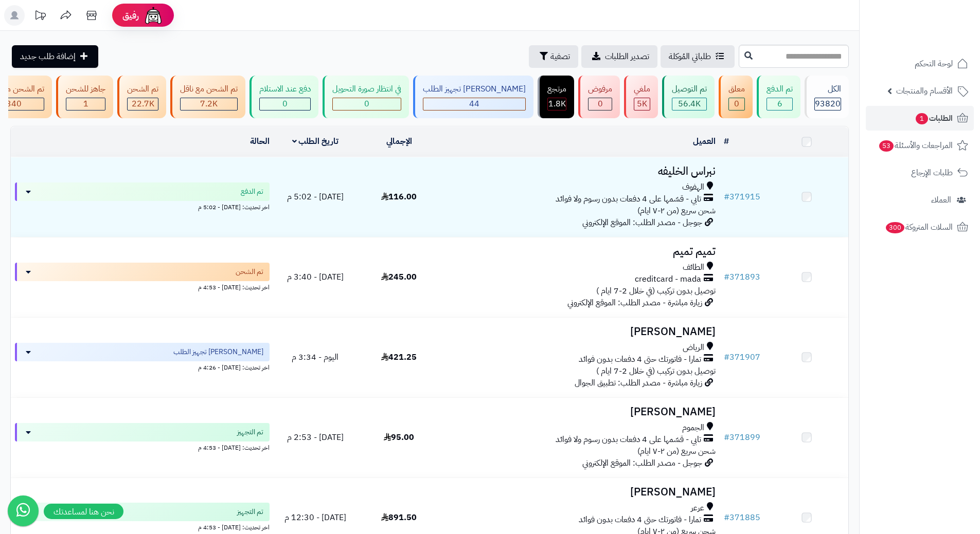  I want to click on div: 1, so click(85, 104).